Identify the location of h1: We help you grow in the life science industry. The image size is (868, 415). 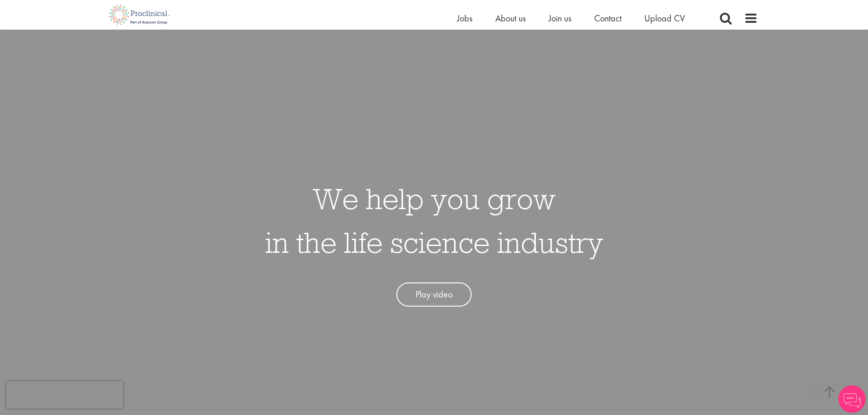
(434, 221).